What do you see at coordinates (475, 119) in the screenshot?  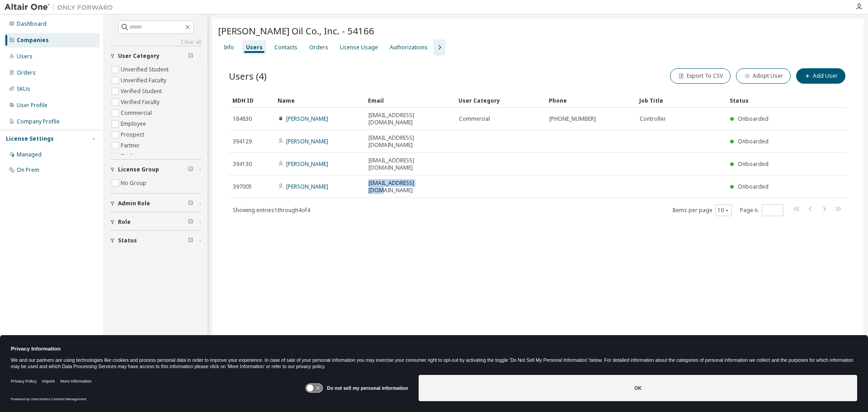 I see `span: Commercial` at bounding box center [475, 119].